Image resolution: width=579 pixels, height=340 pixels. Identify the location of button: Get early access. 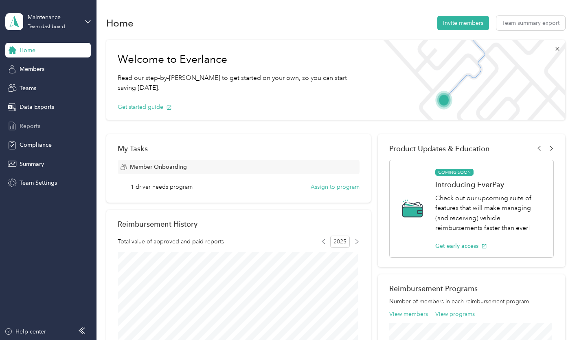
(461, 246).